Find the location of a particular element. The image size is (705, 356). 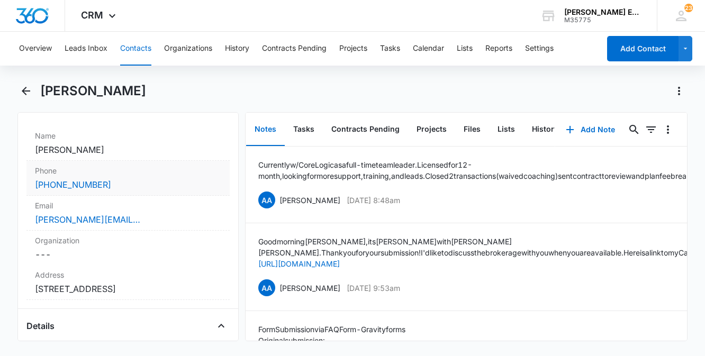

h4: Details is located at coordinates (40, 326).